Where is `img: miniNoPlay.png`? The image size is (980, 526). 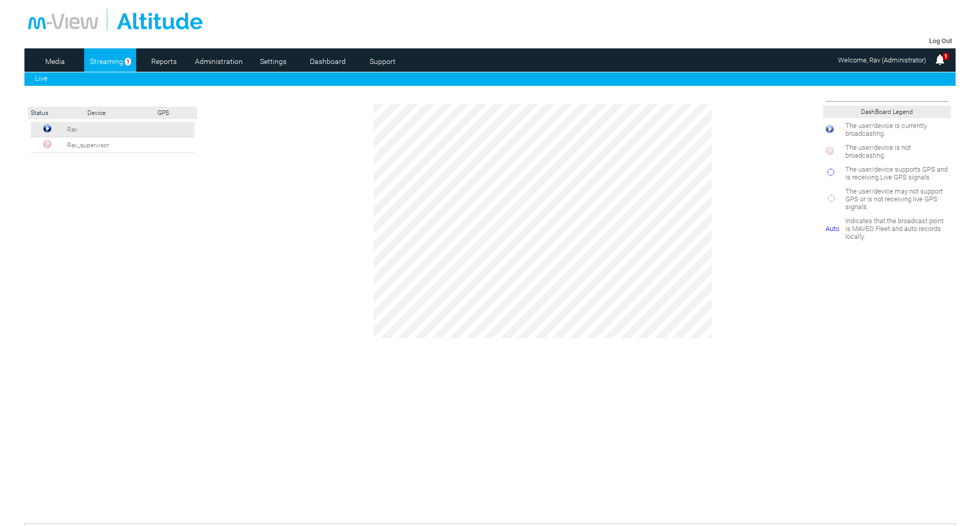
img: miniNoPlay.png is located at coordinates (830, 151).